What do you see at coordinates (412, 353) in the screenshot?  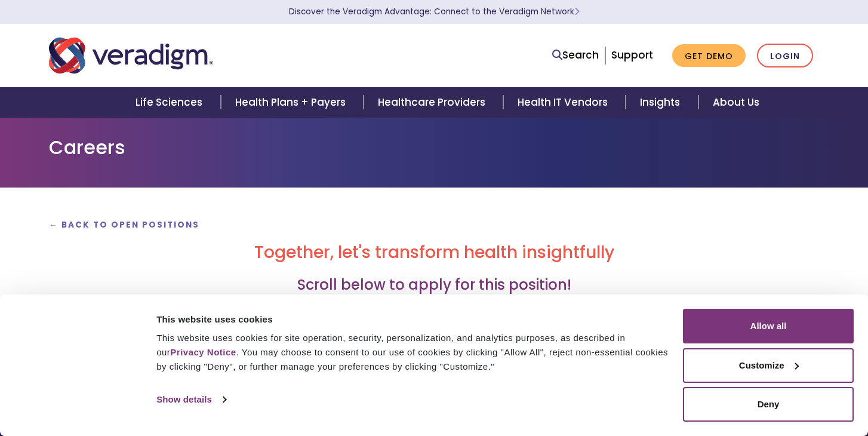 I see `div: This website uses cookies for site operation, security, personalization, and analytics purposes, ...` at bounding box center [412, 353].